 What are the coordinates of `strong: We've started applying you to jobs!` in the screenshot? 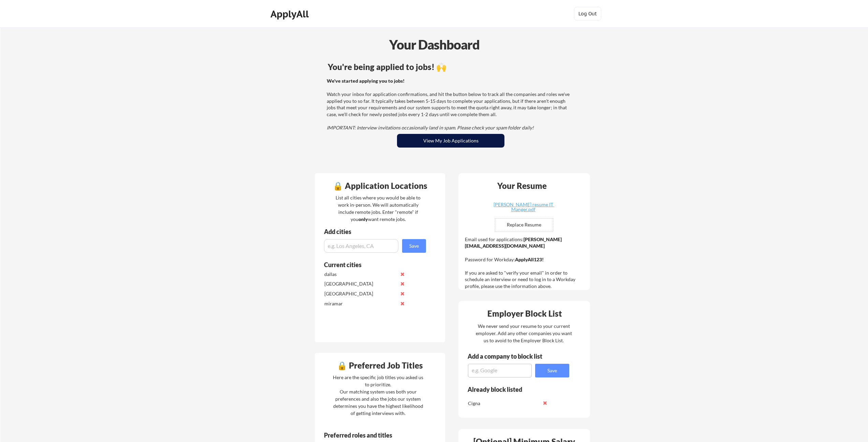 It's located at (366, 81).